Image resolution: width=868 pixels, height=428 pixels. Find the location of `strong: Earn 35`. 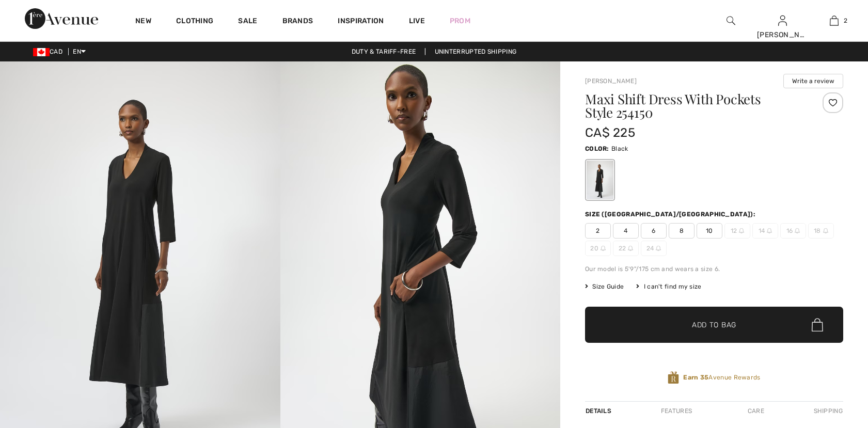

strong: Earn 35 is located at coordinates (695, 378).